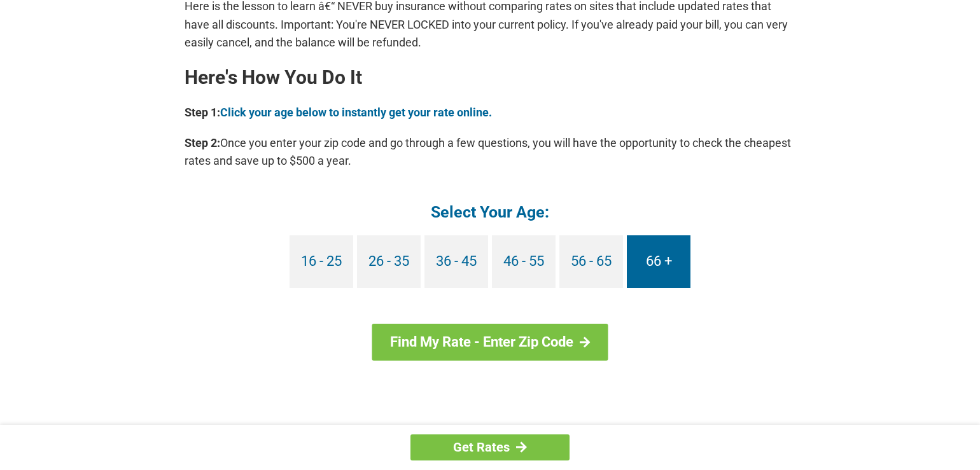 The image size is (980, 470). Describe the element at coordinates (321, 261) in the screenshot. I see `a: 16 - 25` at that location.